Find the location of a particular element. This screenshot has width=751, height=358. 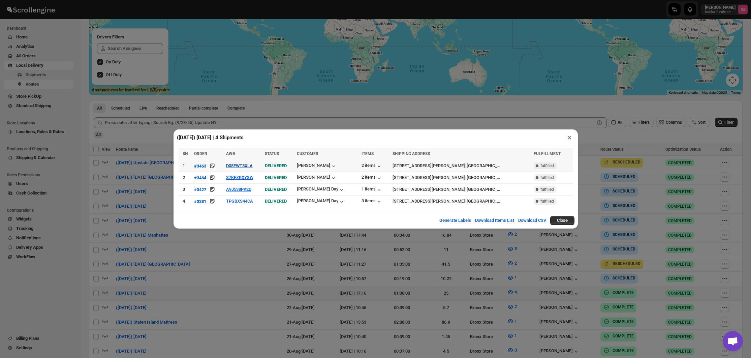

button: #3464 is located at coordinates (200, 178).